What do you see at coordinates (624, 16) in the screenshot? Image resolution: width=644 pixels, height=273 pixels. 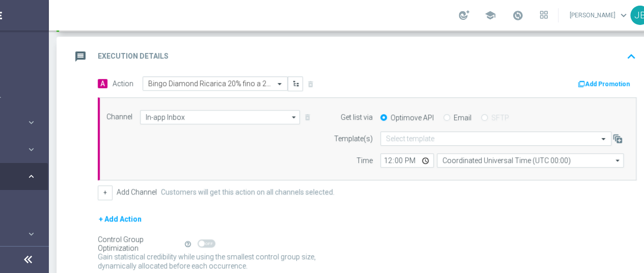 I see `span: keyboard_arrow_down` at bounding box center [624, 16].